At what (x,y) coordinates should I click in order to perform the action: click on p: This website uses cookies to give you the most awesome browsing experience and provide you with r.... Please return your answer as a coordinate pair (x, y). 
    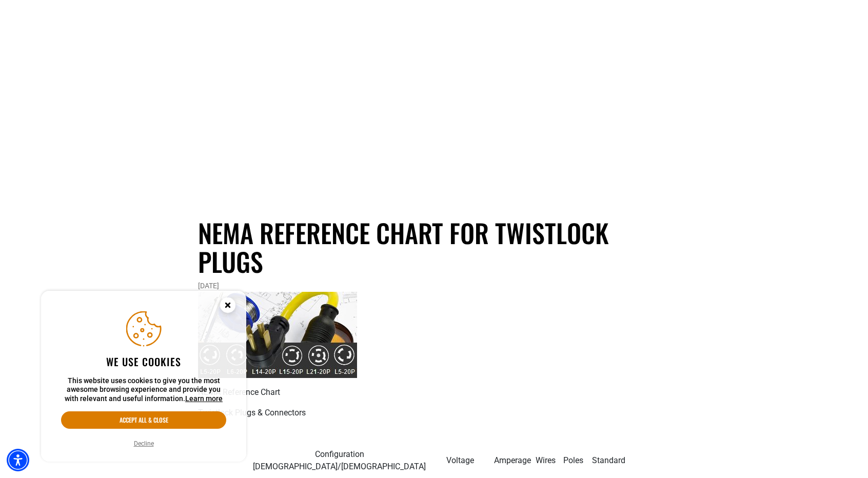
    Looking at the image, I should click on (144, 389).